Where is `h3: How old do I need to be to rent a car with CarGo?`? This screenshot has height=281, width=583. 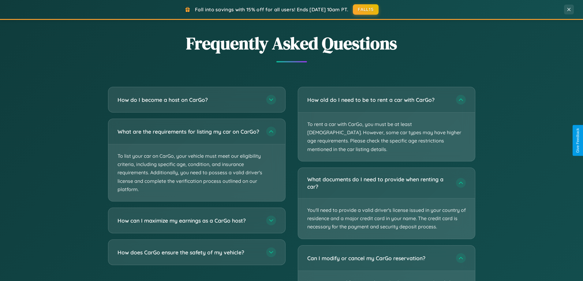 h3: How old do I need to be to rent a car with CarGo? is located at coordinates (379, 100).